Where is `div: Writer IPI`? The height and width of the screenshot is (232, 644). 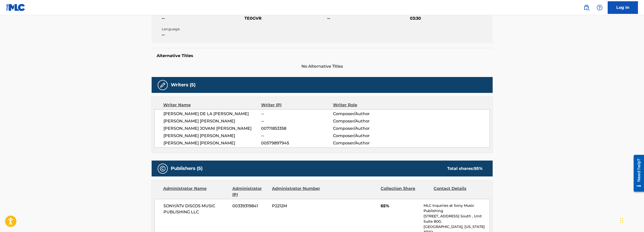 div: Writer IPI is located at coordinates (297, 105).